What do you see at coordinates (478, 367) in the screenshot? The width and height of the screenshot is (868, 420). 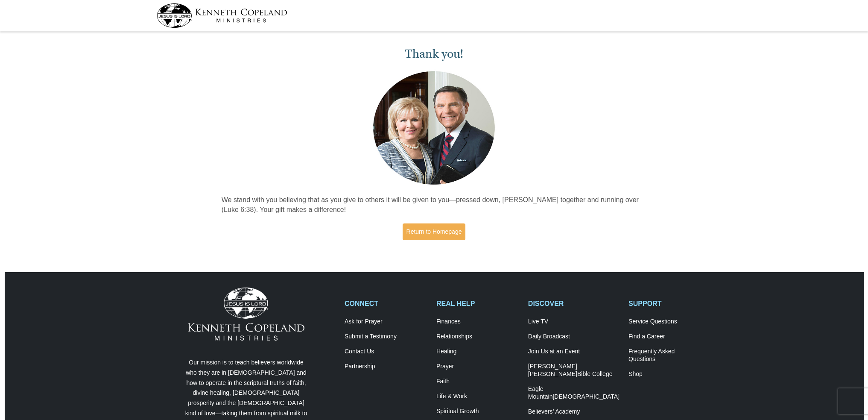 I see `a: Prayer` at bounding box center [478, 367].